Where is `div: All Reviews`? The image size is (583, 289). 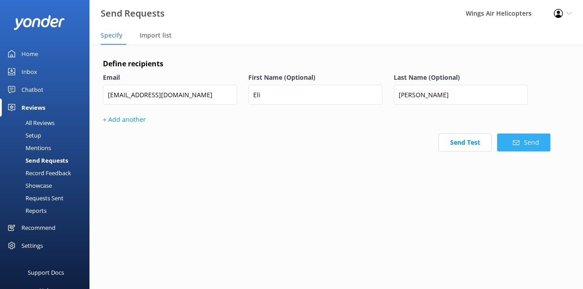
div: All Reviews is located at coordinates (30, 123).